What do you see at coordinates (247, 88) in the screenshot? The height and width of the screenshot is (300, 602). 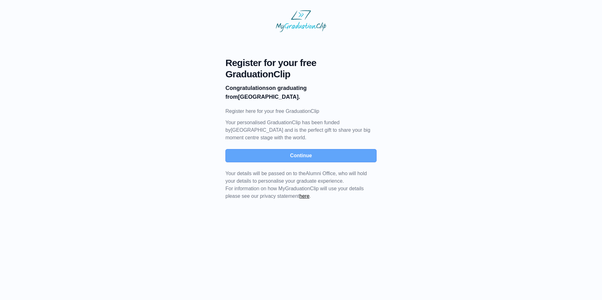 I see `b: Congratulations` at bounding box center [247, 88].